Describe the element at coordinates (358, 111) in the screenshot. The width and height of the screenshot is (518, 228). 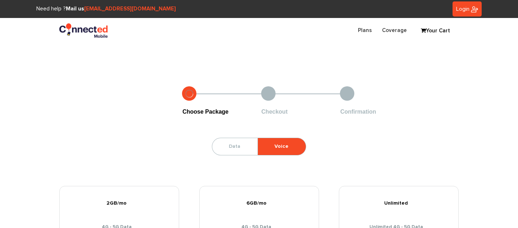
I see `span: Confirmation` at that location.